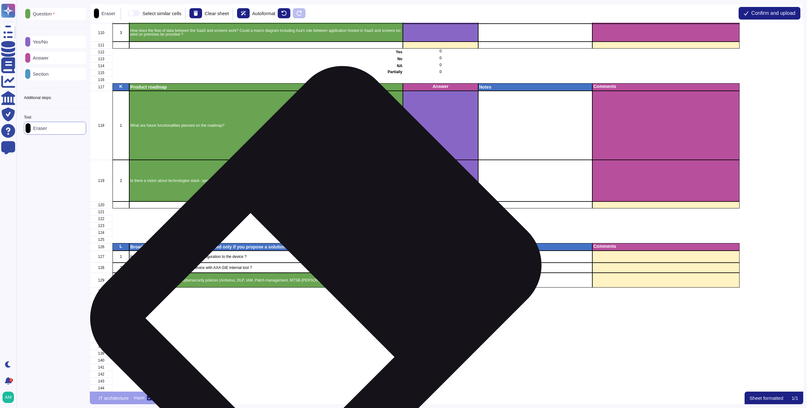  Describe the element at coordinates (101, 257) in the screenshot. I see `div: 127` at that location.